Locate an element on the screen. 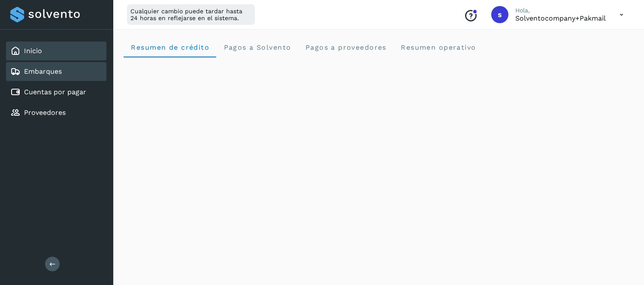 The width and height of the screenshot is (644, 285). div: Cuentas por pagar is located at coordinates (56, 92).